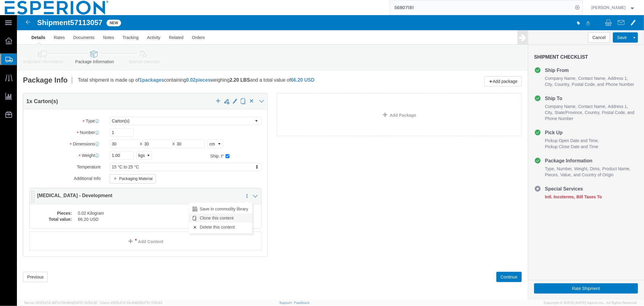  I want to click on input: Search for shipment number, reference number, so click(481, 8).